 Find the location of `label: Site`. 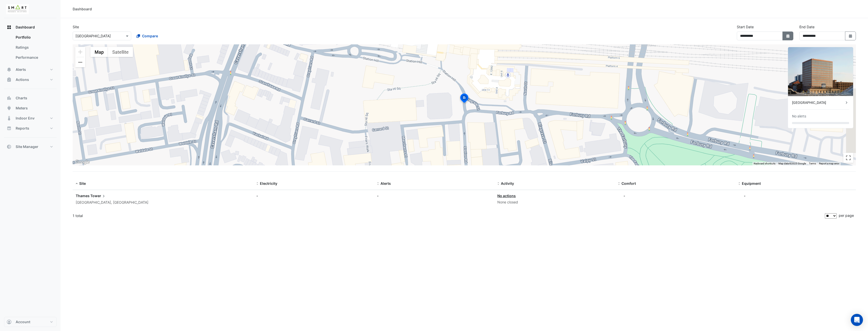

label: Site is located at coordinates (76, 27).